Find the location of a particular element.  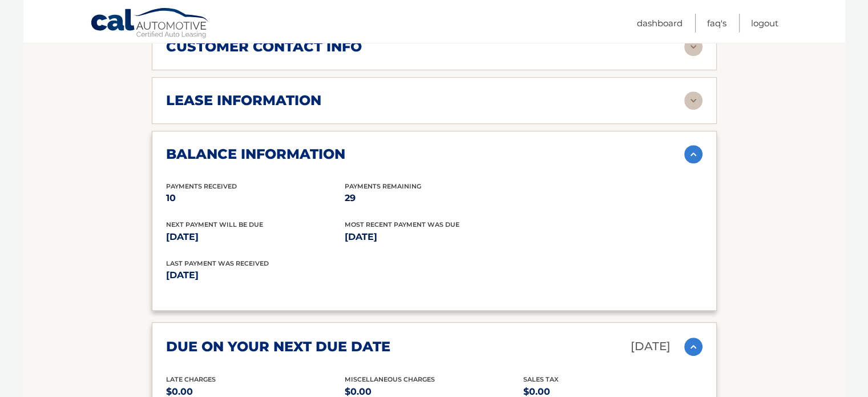

h2: balance information is located at coordinates (256, 154).